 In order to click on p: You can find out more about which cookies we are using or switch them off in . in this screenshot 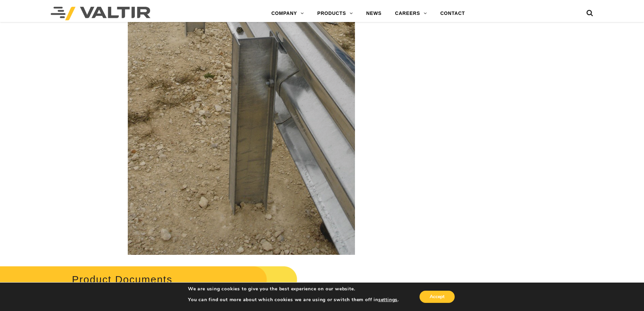, I will do `click(293, 300)`.